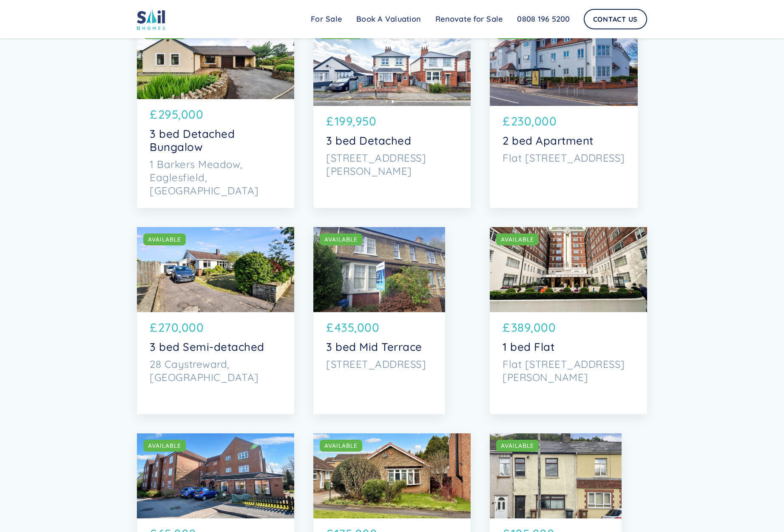  I want to click on p: 1 bed Flat, so click(568, 346).